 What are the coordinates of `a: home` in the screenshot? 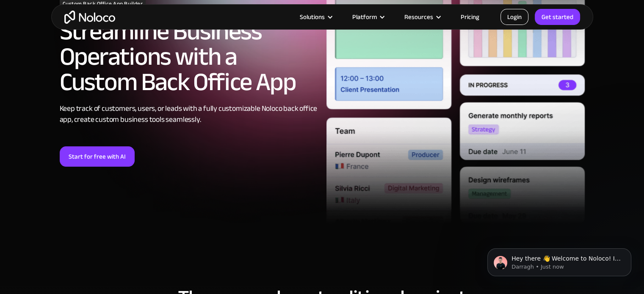 It's located at (90, 17).